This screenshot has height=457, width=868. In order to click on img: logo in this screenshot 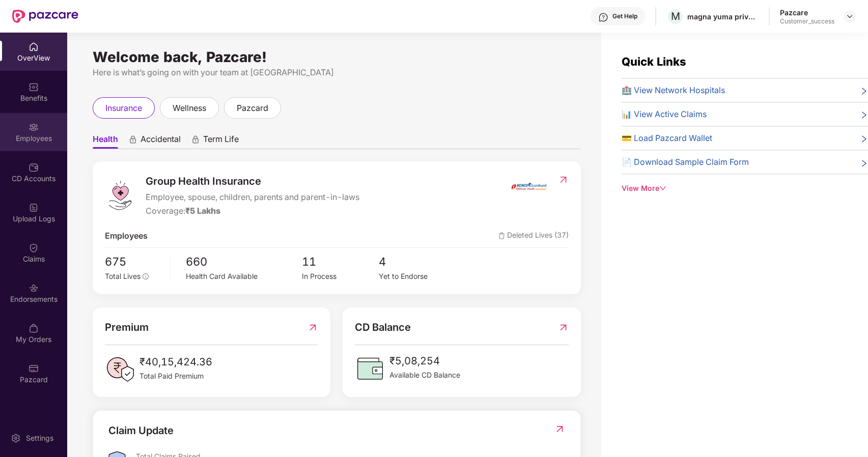, I will do `click(120, 195)`.